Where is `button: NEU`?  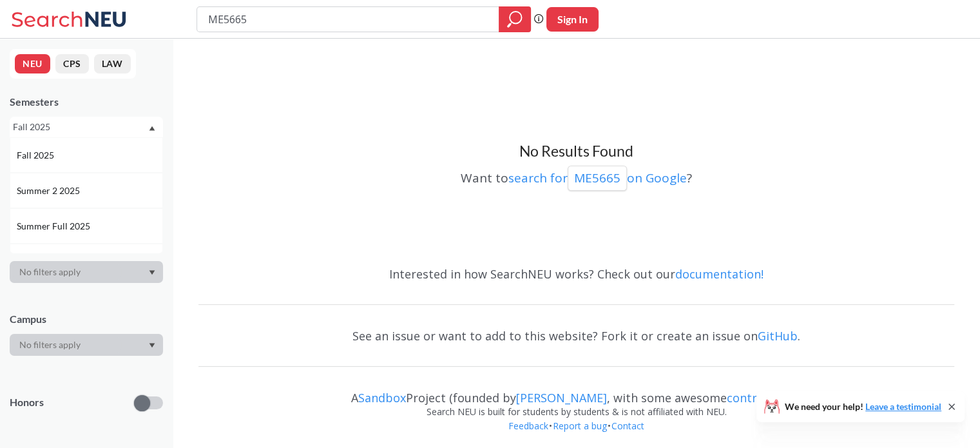 button: NEU is located at coordinates (32, 64).